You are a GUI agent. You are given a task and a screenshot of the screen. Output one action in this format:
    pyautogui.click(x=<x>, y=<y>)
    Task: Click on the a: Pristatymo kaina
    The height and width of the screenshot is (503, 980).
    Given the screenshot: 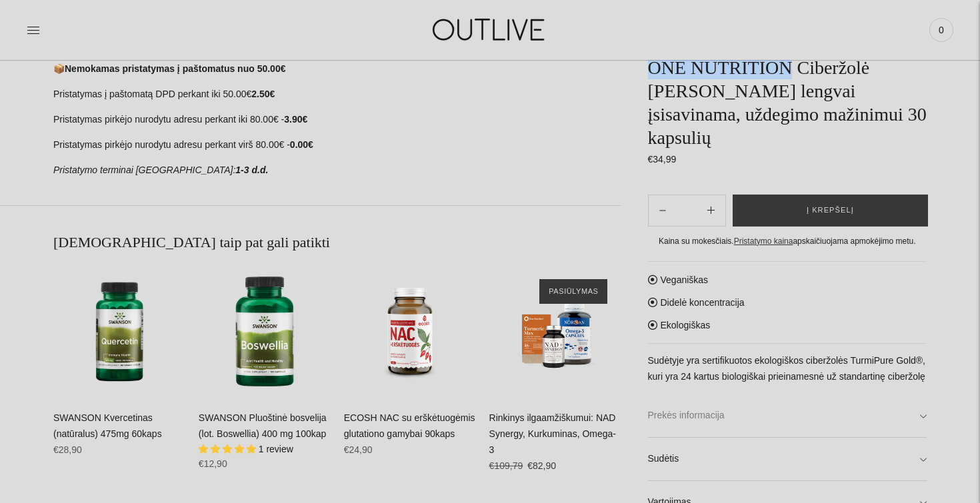 What is the action you would take?
    pyautogui.click(x=763, y=241)
    